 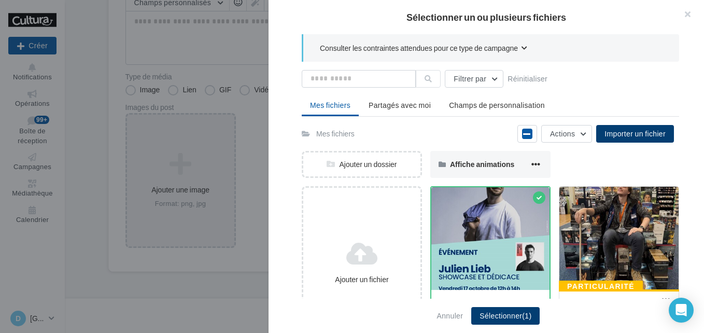 I want to click on span: Importer un fichier, so click(x=635, y=133).